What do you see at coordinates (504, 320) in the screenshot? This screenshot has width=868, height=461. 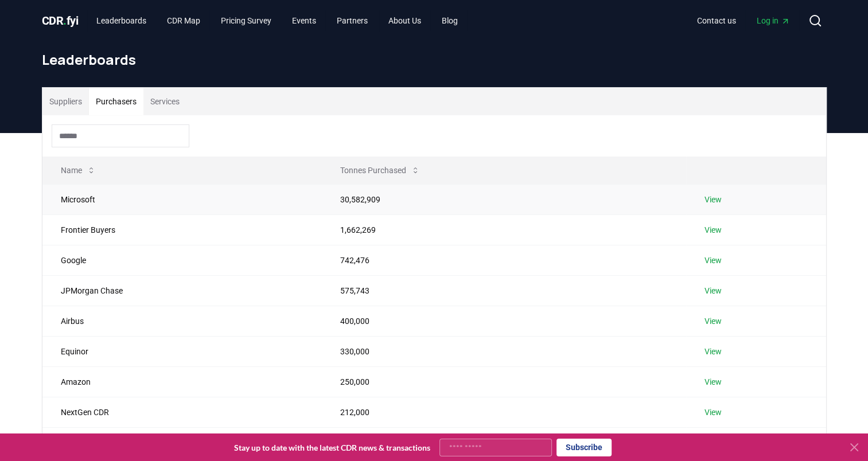 I see `td: 400,000` at bounding box center [504, 320].